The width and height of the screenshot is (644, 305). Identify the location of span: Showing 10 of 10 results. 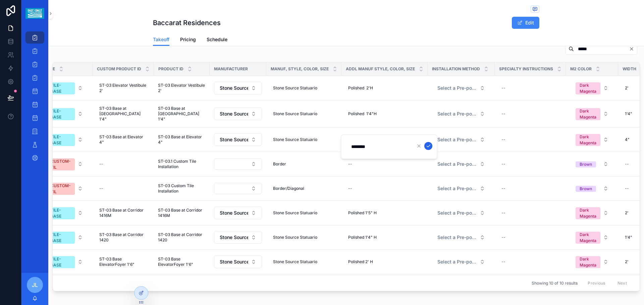
(555, 284).